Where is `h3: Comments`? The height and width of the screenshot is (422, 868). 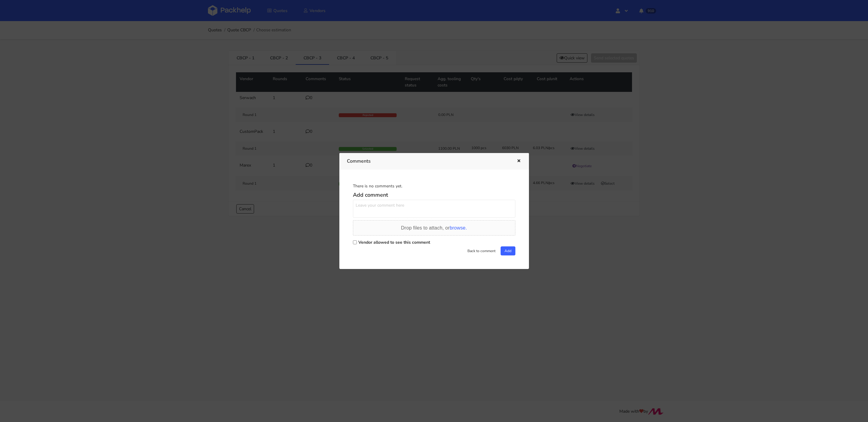 h3: Comments is located at coordinates (427, 161).